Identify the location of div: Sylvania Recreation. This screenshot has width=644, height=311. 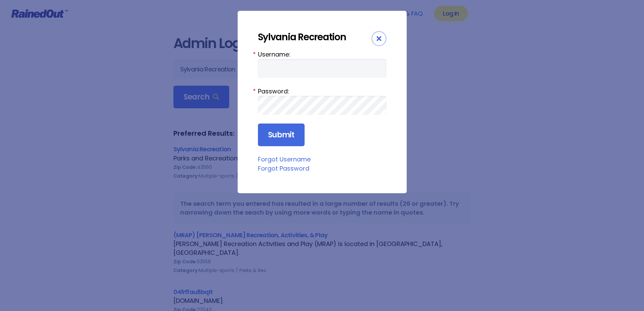
(315, 37).